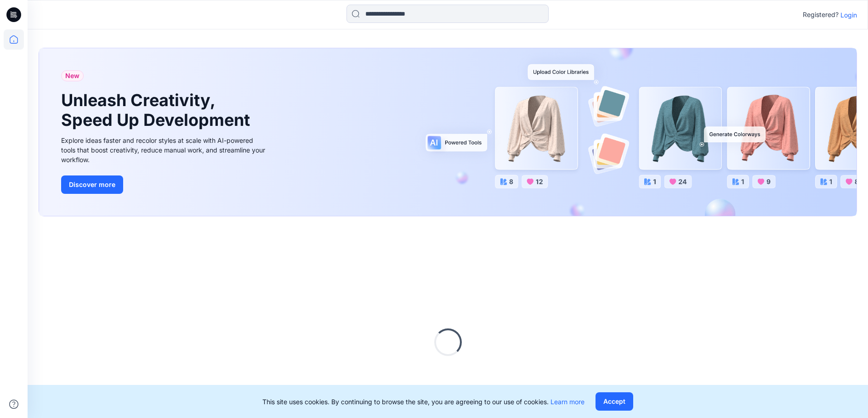 This screenshot has width=868, height=418. I want to click on p: This site uses cookies. By continuing to browse the site, you are agreeing to our use of cookies., so click(423, 401).